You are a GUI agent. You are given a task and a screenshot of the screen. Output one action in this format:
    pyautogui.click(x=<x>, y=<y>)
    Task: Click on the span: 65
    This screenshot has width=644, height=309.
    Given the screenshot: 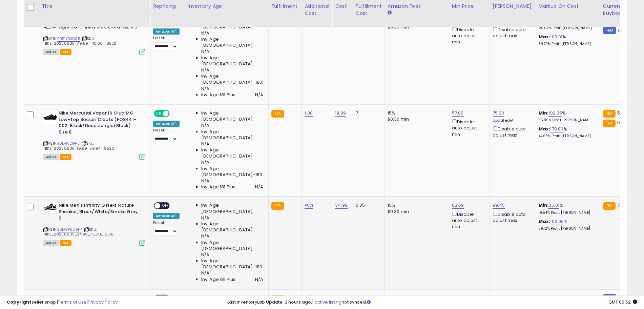 What is the action you would take?
    pyautogui.click(x=619, y=122)
    